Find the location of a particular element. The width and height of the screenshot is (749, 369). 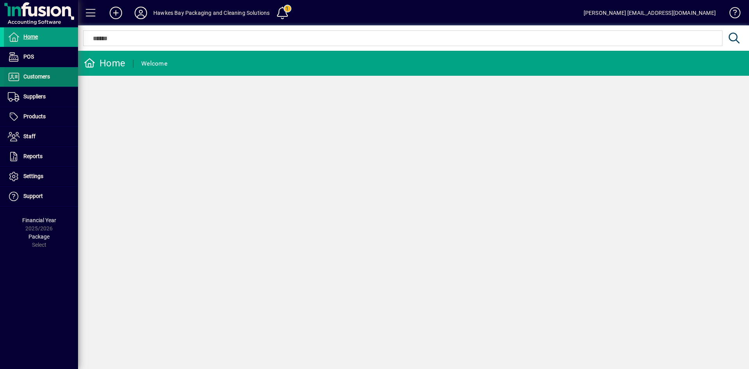

a: Staff is located at coordinates (41, 137).